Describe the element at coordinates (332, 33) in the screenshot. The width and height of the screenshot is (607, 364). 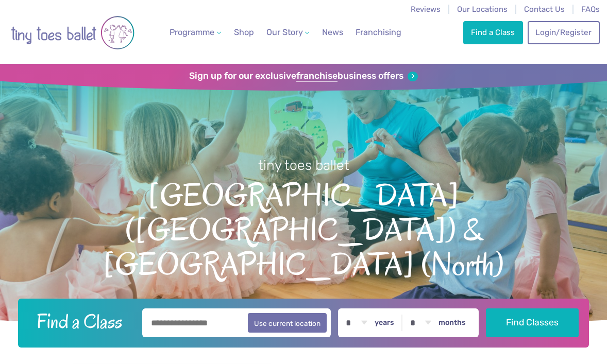
I see `a: News` at that location.